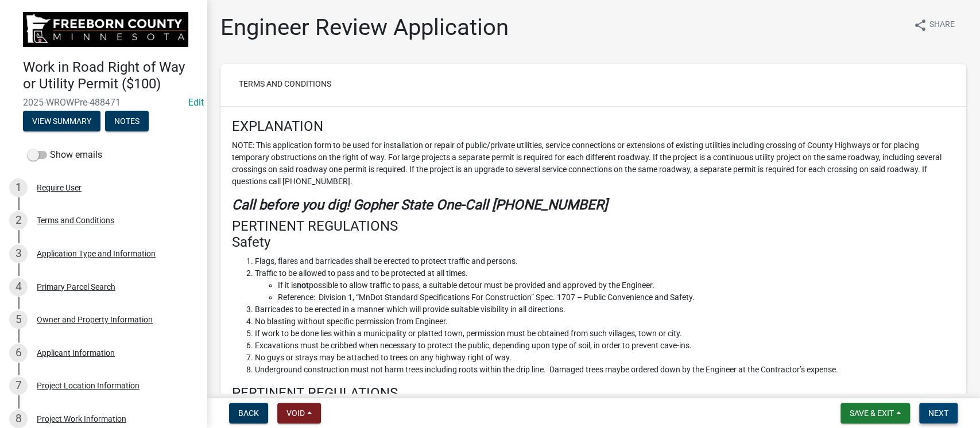 The height and width of the screenshot is (428, 980). What do you see at coordinates (364, 27) in the screenshot?
I see `h1: Engineer Review Application` at bounding box center [364, 27].